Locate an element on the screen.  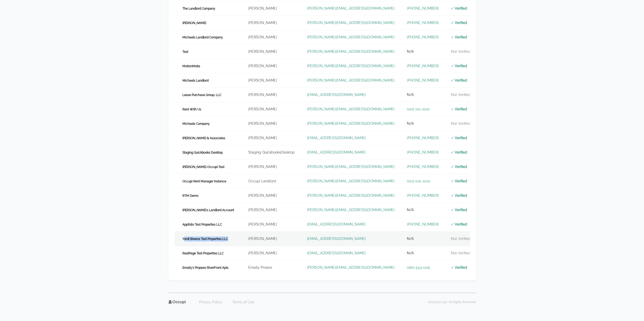
a: (101) 101-1010 is located at coordinates (418, 109).